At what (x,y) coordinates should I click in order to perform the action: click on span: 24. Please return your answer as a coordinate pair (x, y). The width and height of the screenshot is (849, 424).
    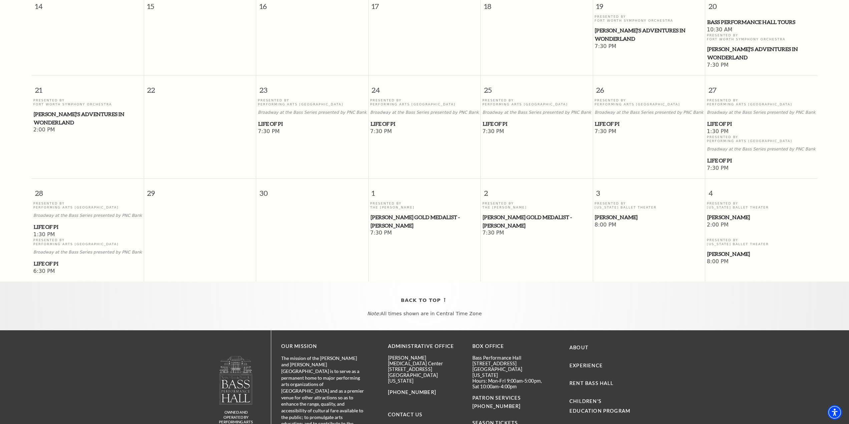
    Looking at the image, I should click on (424, 87).